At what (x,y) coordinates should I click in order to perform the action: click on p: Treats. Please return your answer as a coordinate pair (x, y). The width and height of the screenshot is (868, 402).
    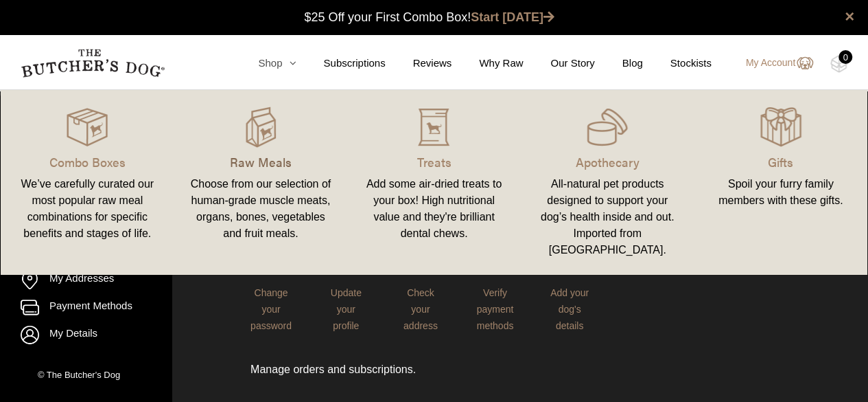
    Looking at the image, I should click on (434, 161).